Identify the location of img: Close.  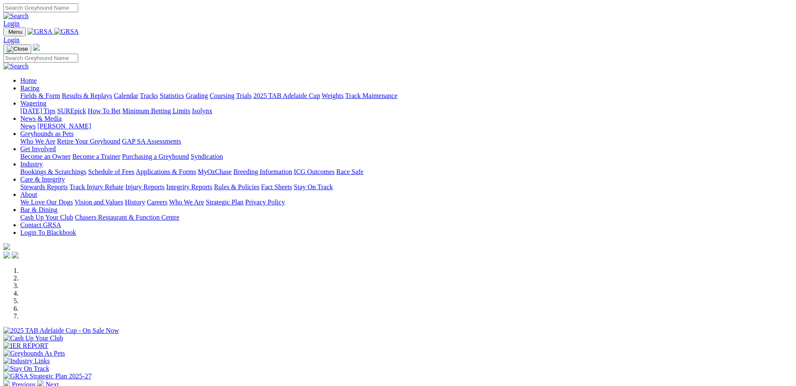
(17, 49).